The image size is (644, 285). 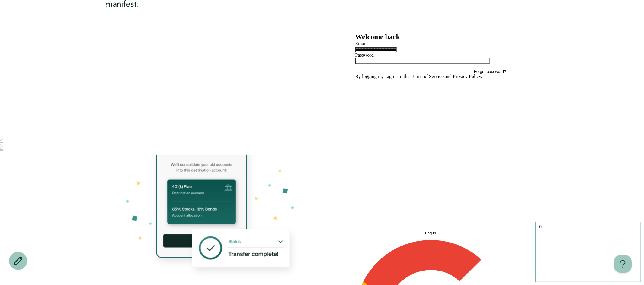 I want to click on label: Email, so click(x=361, y=44).